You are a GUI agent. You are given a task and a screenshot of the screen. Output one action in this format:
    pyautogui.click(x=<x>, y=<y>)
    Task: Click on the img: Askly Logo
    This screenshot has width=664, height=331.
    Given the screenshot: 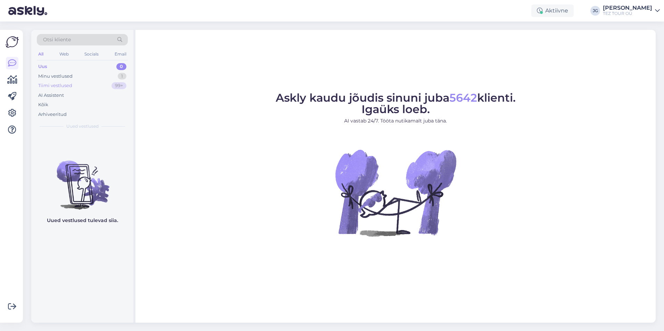 What is the action you would take?
    pyautogui.click(x=12, y=42)
    